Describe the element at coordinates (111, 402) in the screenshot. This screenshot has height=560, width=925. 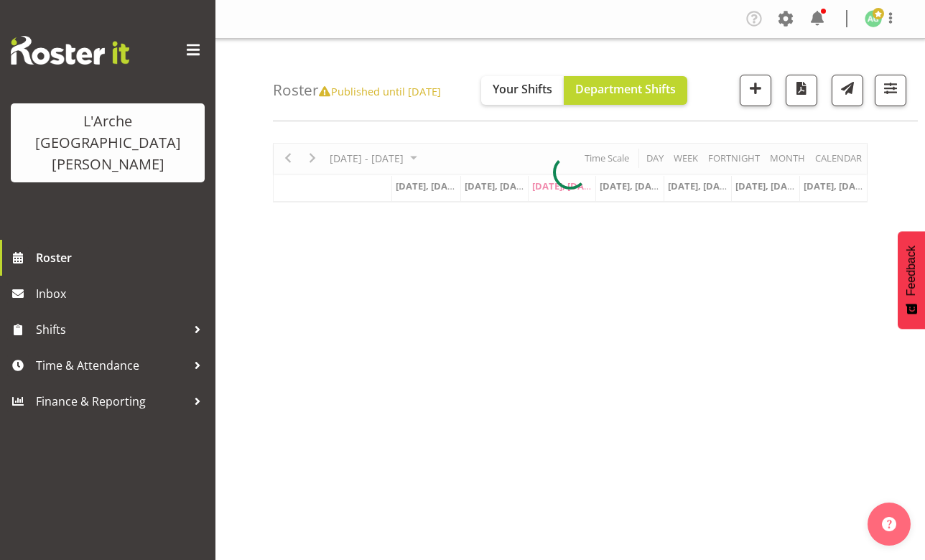
I see `span: Finance & Reporting` at that location.